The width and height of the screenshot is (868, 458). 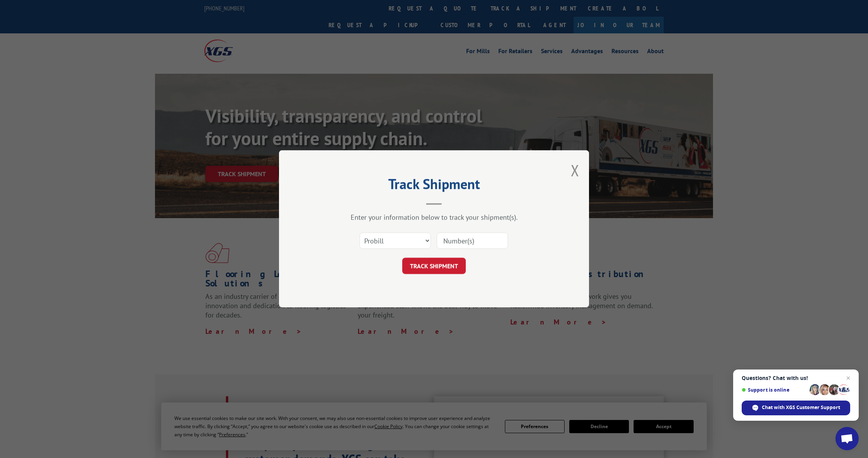 I want to click on div: Enter your information below to track your shipment(s)., so click(x=434, y=217).